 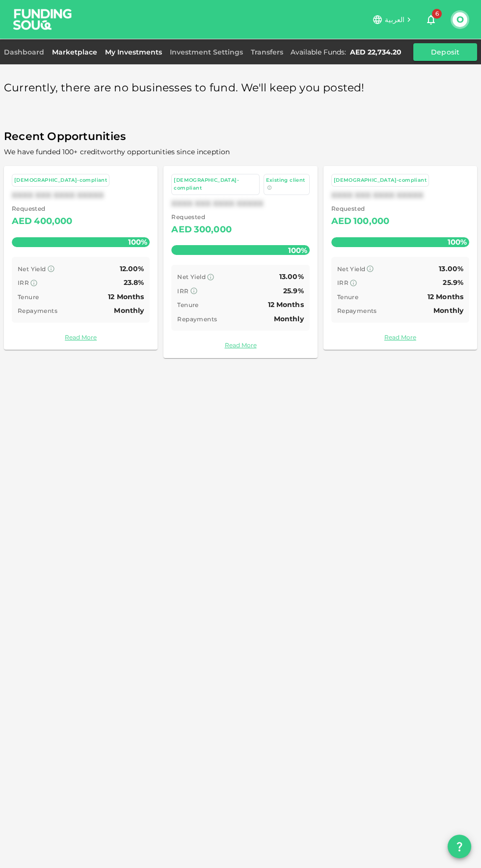 What do you see at coordinates (53, 221) in the screenshot?
I see `div: 400,000` at bounding box center [53, 221].